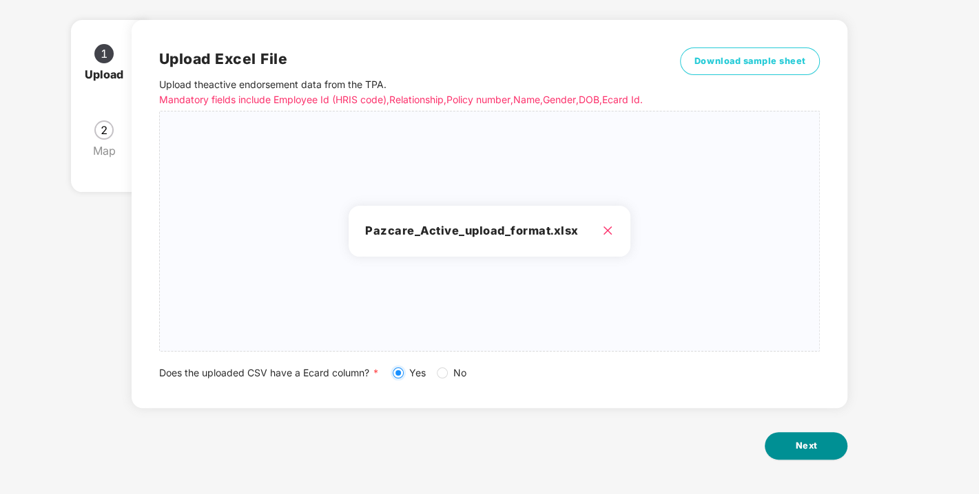 Image resolution: width=979 pixels, height=494 pixels. Describe the element at coordinates (489, 231) in the screenshot. I see `h3: Pazcare_Active_upload_format.xlsx` at that location.